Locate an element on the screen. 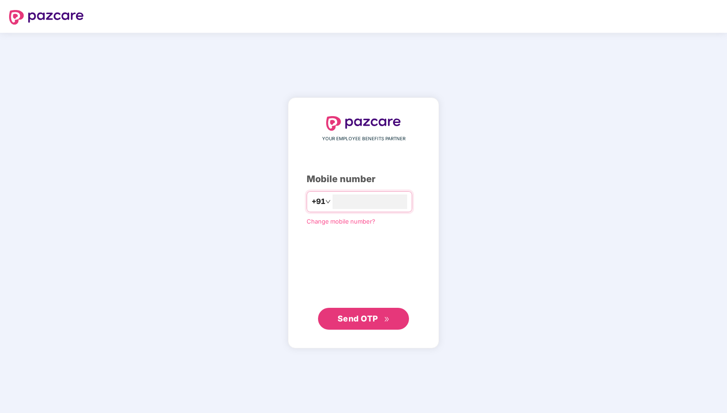  span: down is located at coordinates (328, 202).